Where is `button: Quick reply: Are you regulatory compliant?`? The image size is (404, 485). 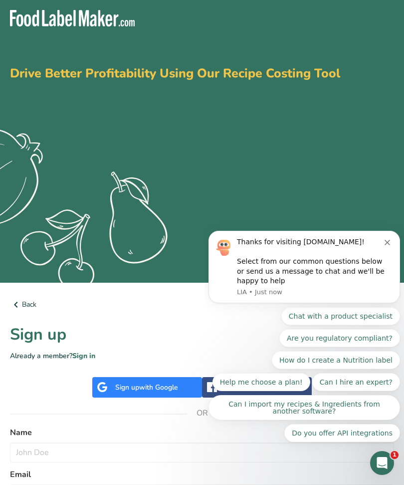
button: Quick reply: Are you regulatory compliant? is located at coordinates (135, 121).